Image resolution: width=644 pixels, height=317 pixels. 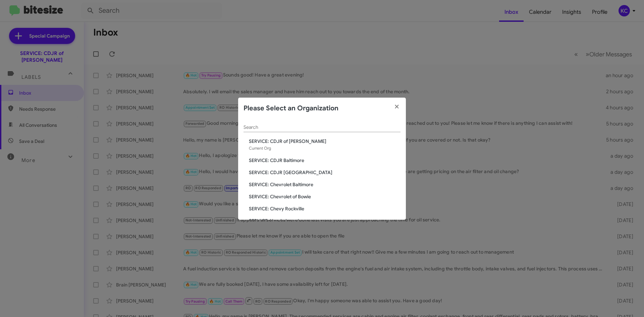 I want to click on span: SERVICE: Honda Laurel, so click(x=325, y=221).